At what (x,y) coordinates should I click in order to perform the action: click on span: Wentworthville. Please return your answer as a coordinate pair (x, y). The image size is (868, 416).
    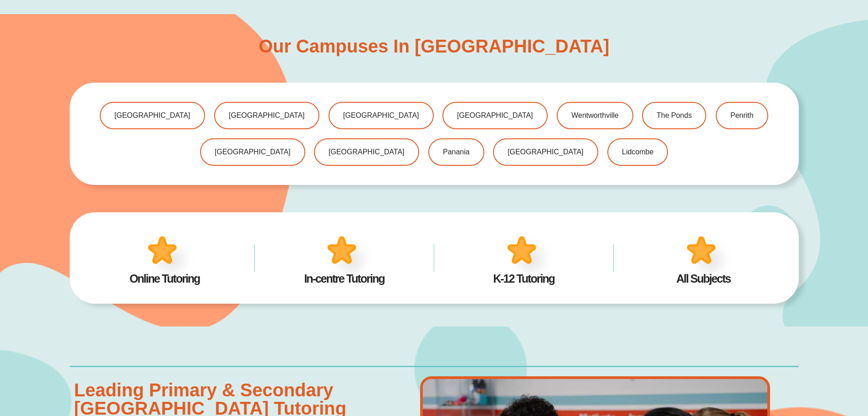
    Looking at the image, I should click on (596, 116).